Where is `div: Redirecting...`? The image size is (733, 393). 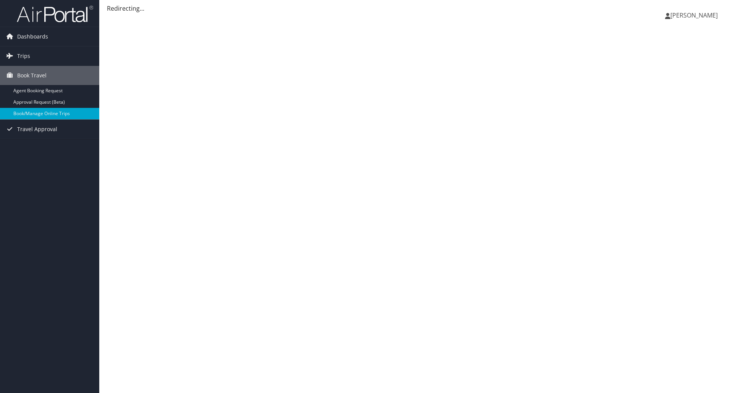 div: Redirecting... is located at coordinates (416, 8).